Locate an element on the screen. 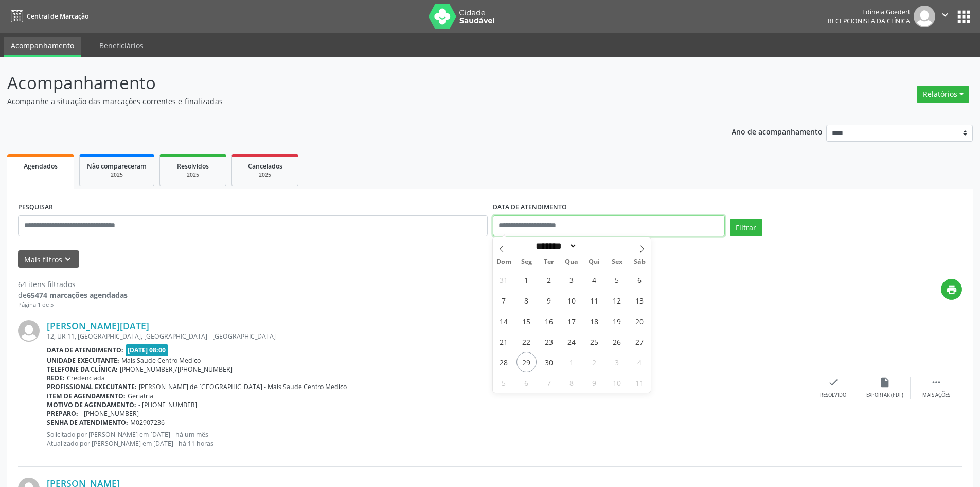 The image size is (980, 487). span: Outubro 2, 2025 is located at coordinates (595, 361).